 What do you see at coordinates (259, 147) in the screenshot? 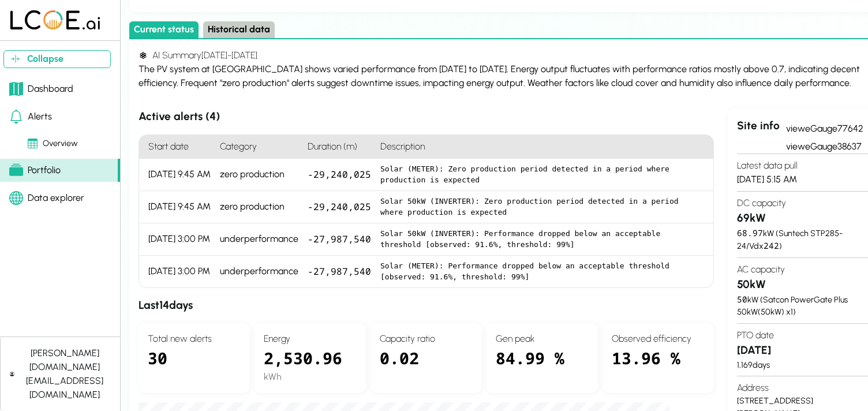
I see `h4: Category` at bounding box center [259, 147].